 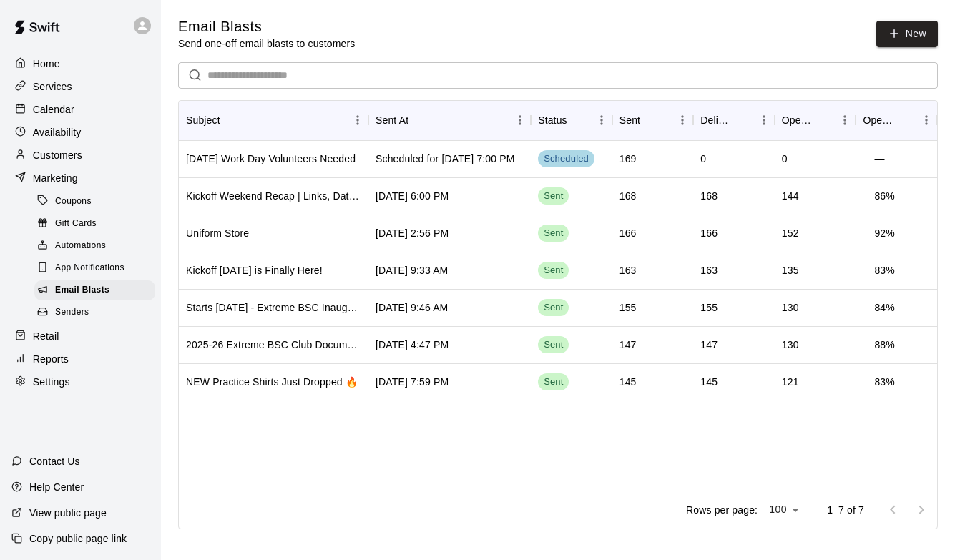 What do you see at coordinates (722, 510) in the screenshot?
I see `p: Rows per page:` at bounding box center [722, 510].